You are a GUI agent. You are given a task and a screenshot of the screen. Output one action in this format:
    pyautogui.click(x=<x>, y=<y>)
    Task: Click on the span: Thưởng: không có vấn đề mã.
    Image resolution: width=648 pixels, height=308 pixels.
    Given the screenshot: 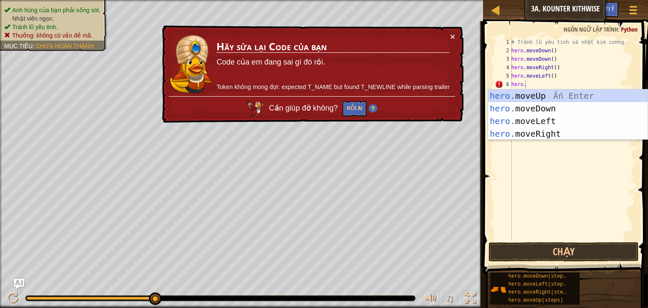 What is the action you would take?
    pyautogui.click(x=52, y=35)
    